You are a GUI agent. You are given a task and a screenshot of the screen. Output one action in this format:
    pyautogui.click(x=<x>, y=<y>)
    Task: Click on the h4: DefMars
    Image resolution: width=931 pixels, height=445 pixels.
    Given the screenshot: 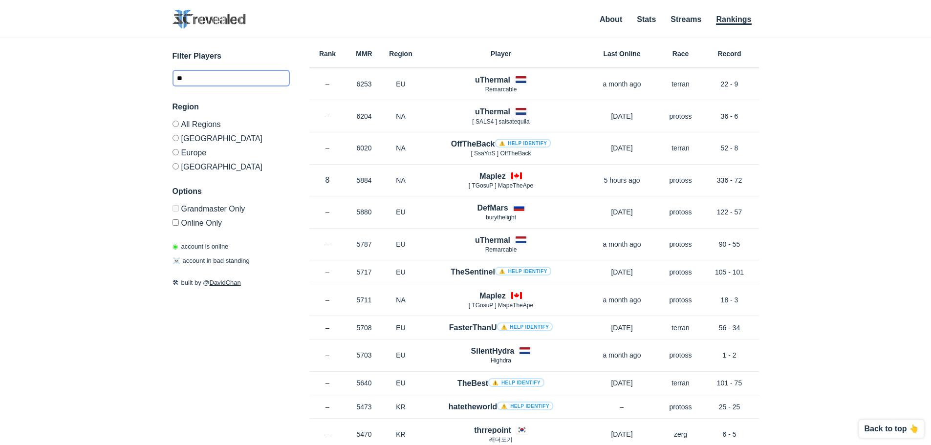 What is the action you would take?
    pyautogui.click(x=492, y=208)
    